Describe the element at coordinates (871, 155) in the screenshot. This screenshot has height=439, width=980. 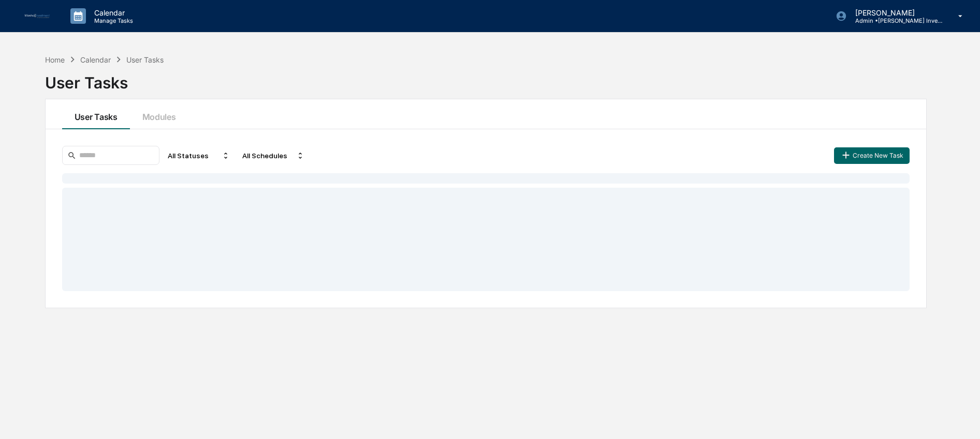
I see `button: Create New Task` at that location.